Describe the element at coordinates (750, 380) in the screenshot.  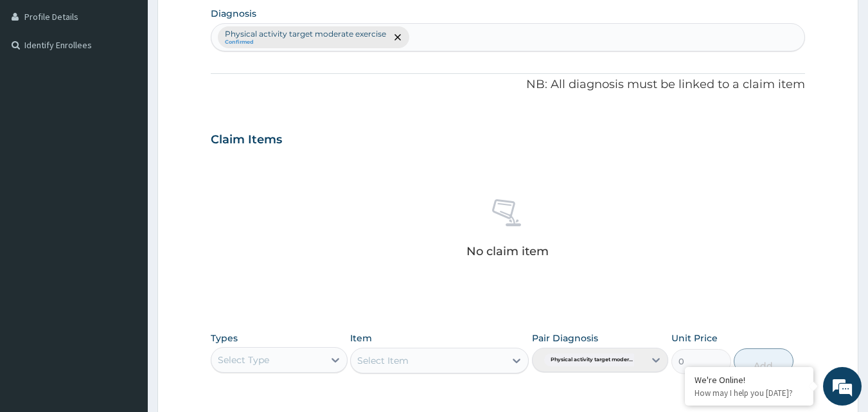
I see `div: We're Online!` at that location.